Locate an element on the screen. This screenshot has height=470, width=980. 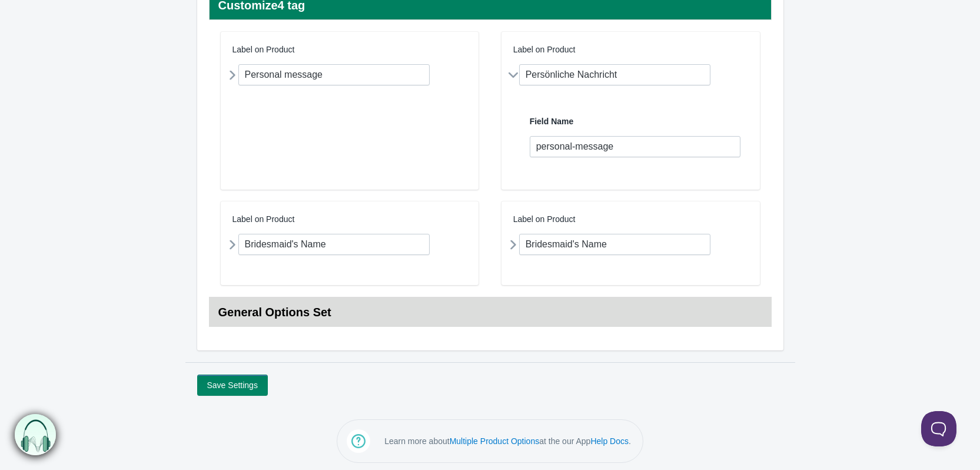
img: bxm.png is located at coordinates (36, 435).